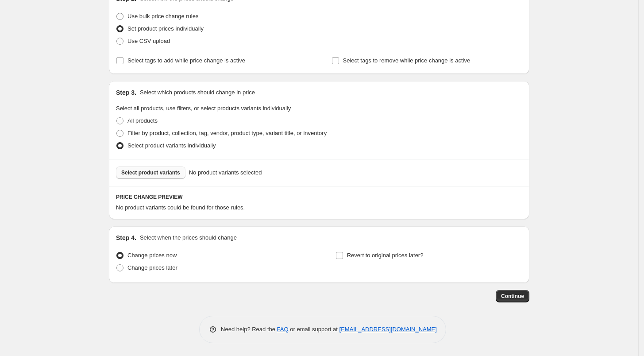 This screenshot has width=644, height=356. Describe the element at coordinates (150, 173) in the screenshot. I see `span: Select product variants` at that location.